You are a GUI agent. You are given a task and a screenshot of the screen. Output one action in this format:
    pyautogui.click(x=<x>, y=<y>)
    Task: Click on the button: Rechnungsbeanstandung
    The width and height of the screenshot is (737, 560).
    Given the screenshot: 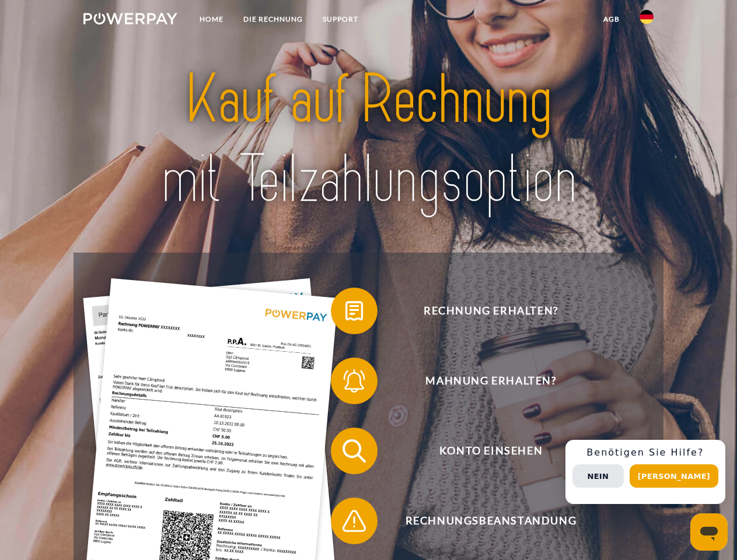 What is the action you would take?
    pyautogui.click(x=482, y=521)
    